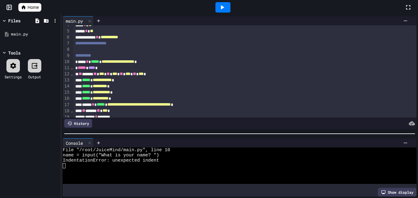 Image resolution: width=418 pixels, height=198 pixels. I want to click on div: 16, so click(66, 99).